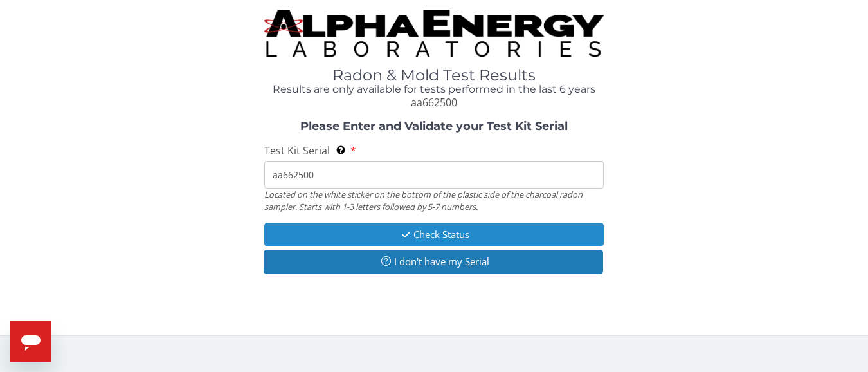 The image size is (868, 372). Describe the element at coordinates (434, 75) in the screenshot. I see `h1: Radon & Mold Test Results` at that location.